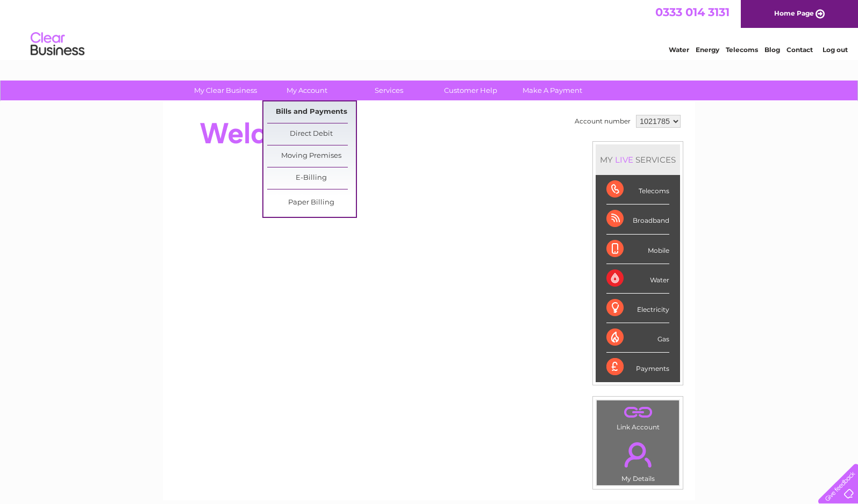 This screenshot has height=504, width=858. I want to click on a: Paper Billing, so click(311, 203).